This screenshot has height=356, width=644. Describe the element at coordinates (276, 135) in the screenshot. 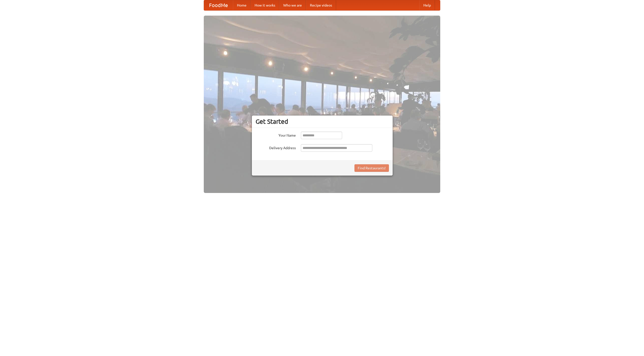

I see `label: Your Name` at that location.